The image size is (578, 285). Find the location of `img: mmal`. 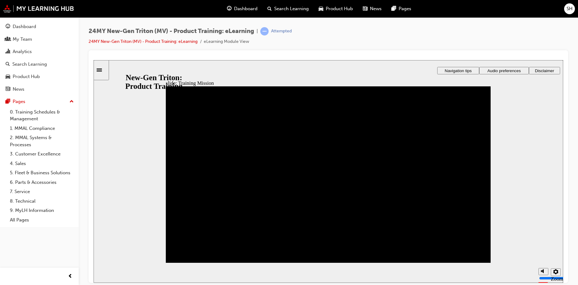

img: mmal is located at coordinates (39, 9).